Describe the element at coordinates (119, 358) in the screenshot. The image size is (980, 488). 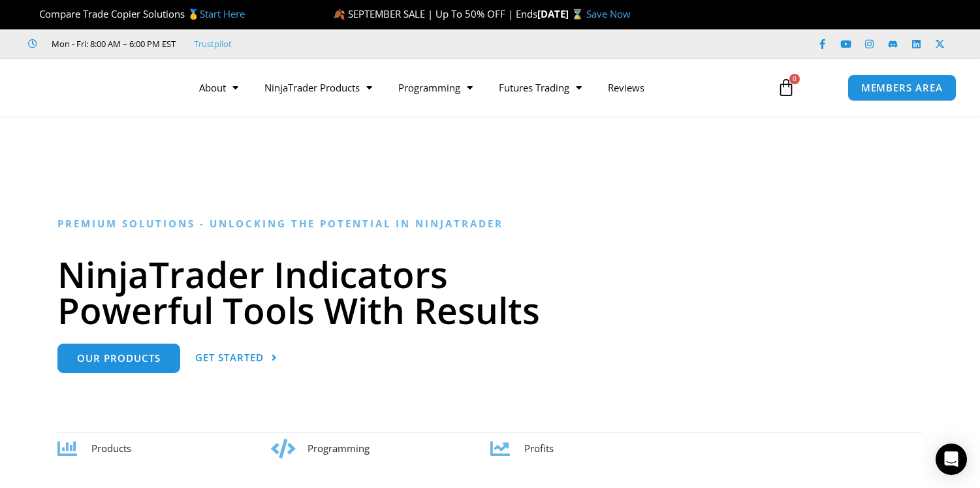
I see `a: Our Products` at that location.